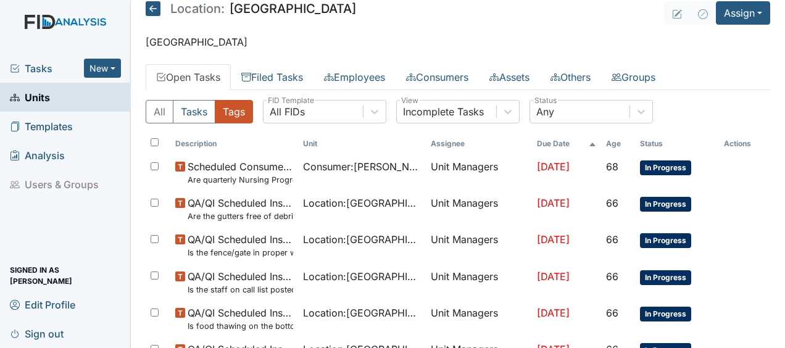 This screenshot has width=785, height=348. I want to click on span: Sign out, so click(36, 333).